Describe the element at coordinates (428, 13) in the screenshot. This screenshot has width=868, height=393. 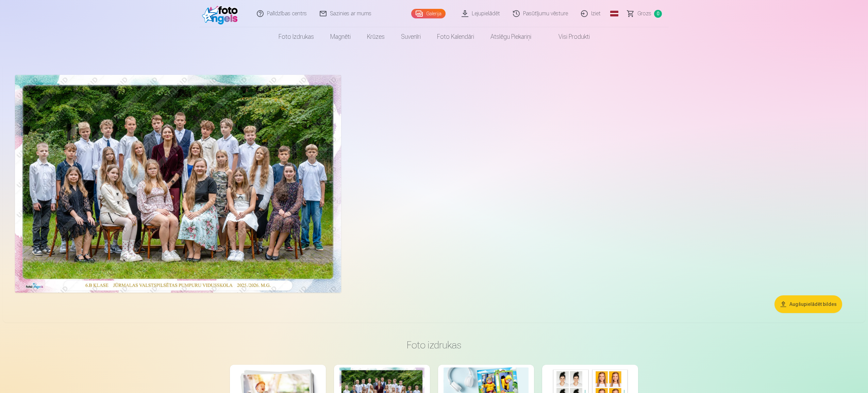
I see `a: Galerija` at that location.